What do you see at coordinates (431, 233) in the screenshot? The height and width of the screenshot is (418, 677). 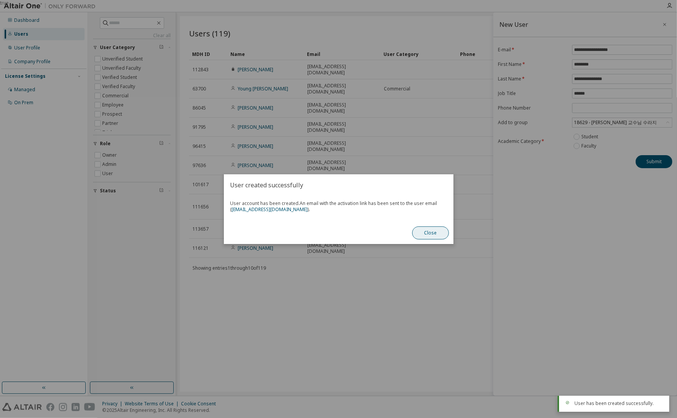 I see `button: Close` at bounding box center [431, 233].